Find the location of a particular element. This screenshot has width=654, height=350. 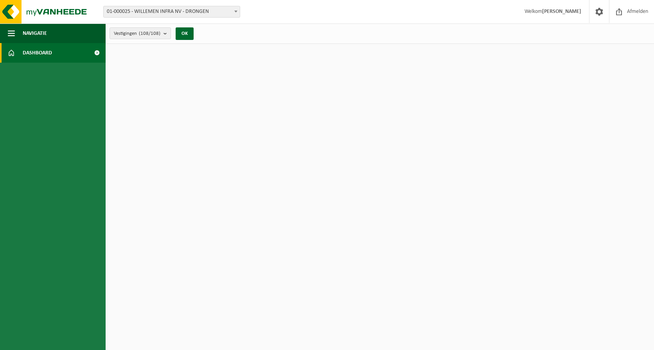

button: OK is located at coordinates (185, 34).